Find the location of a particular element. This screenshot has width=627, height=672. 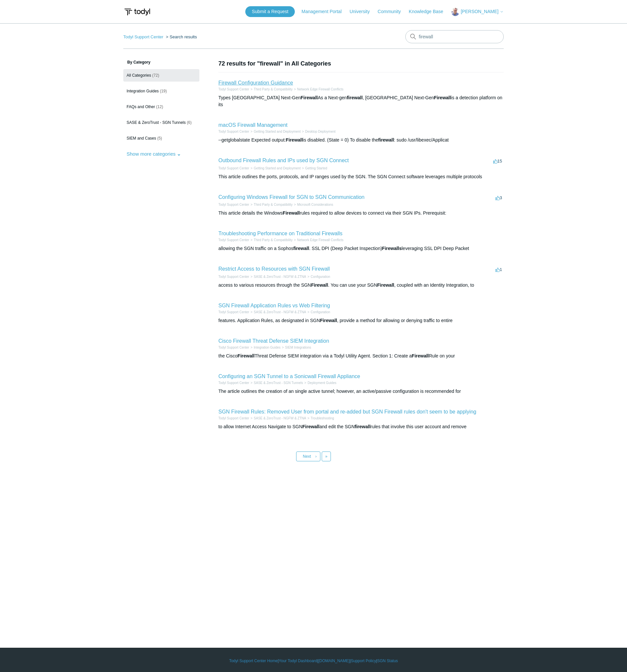

div: the Cisco Threat Defense SIEM integration via a Todyl Utility Agent. Section 1: Create a Rule on ... is located at coordinates (361, 356).